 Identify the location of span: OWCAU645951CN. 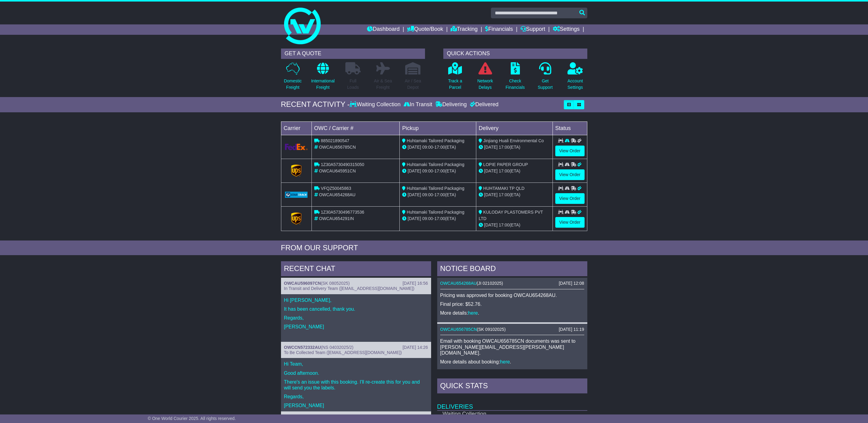
(337, 171).